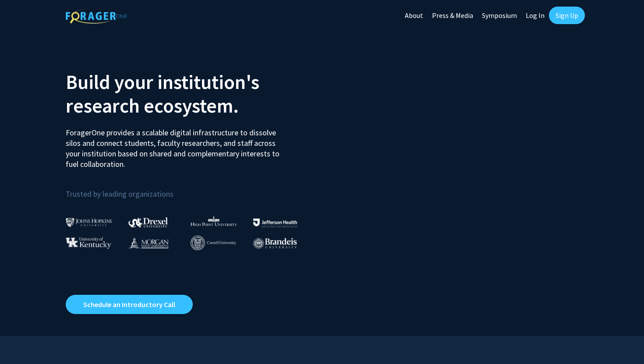  I want to click on img: Drexel University, so click(148, 222).